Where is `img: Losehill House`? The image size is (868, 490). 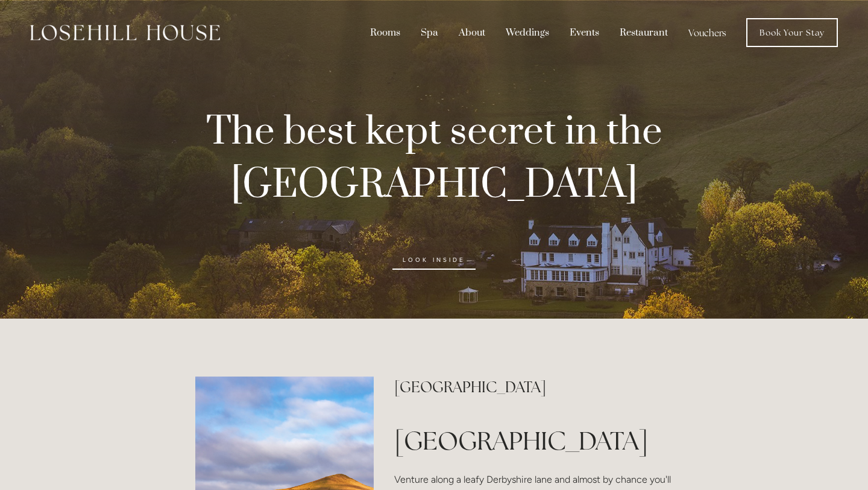 img: Losehill House is located at coordinates (125, 32).